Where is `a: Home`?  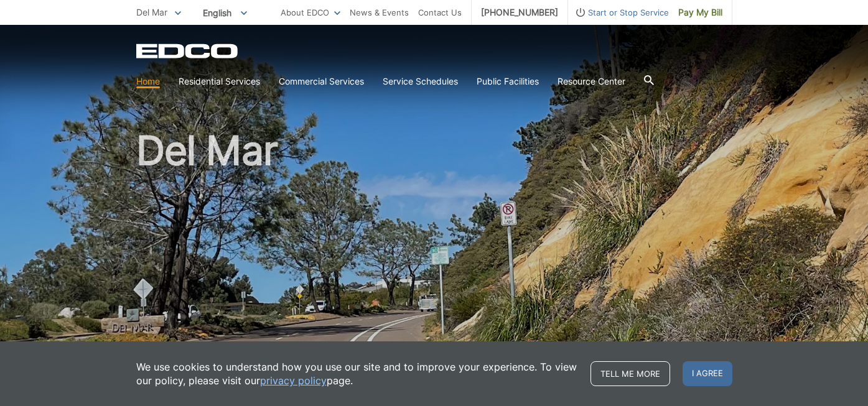
a: Home is located at coordinates (148, 82).